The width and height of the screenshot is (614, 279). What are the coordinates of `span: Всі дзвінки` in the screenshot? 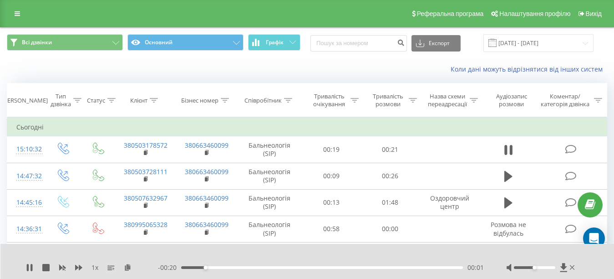 It's located at (37, 42).